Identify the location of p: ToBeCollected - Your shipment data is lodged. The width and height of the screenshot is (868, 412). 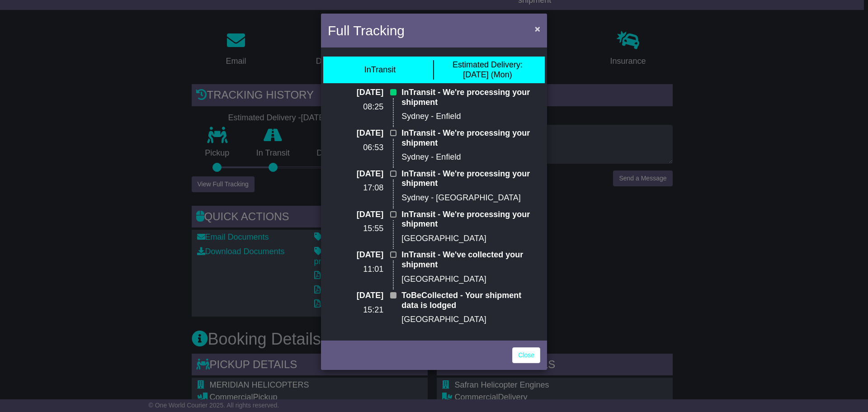
(471, 301).